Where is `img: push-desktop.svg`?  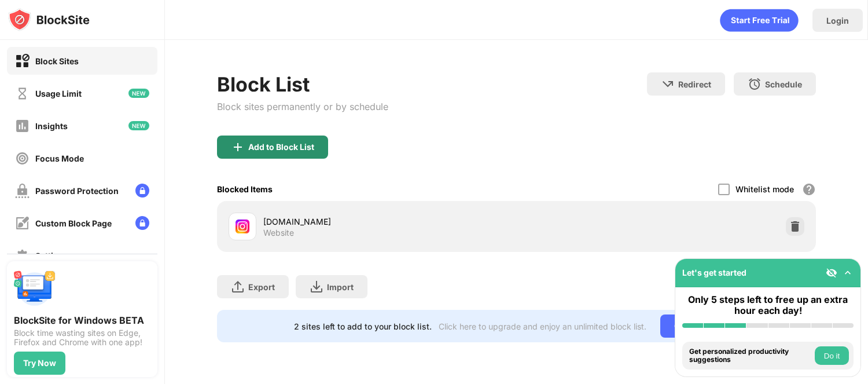
img: push-desktop.svg is located at coordinates (35, 289).